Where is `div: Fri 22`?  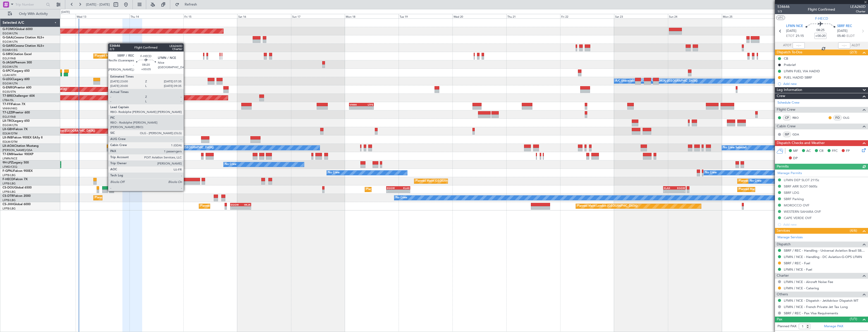
div: Fri 22 is located at coordinates (587, 16).